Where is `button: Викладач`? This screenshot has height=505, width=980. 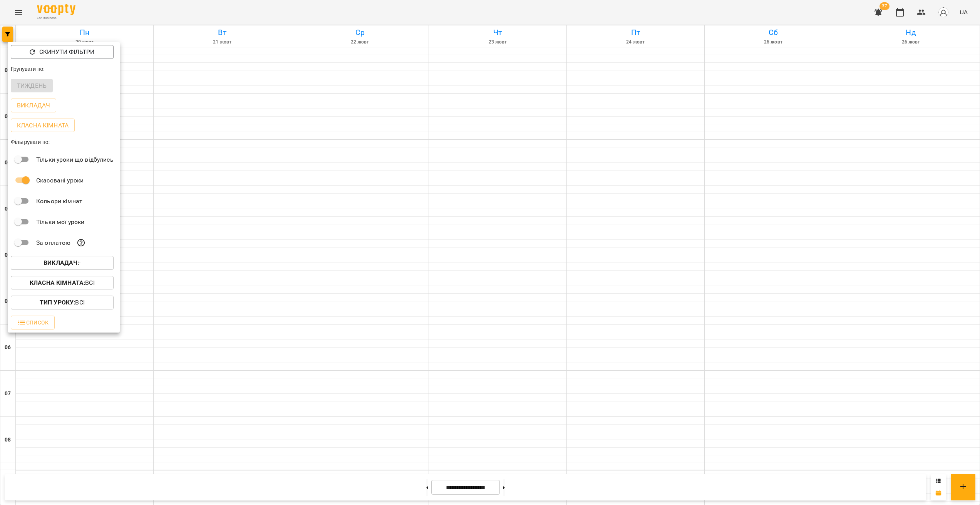 button: Викладач is located at coordinates (33, 105).